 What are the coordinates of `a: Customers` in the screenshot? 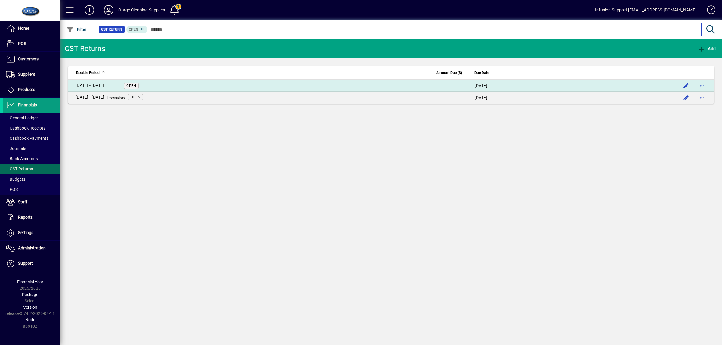 It's located at (32, 59).